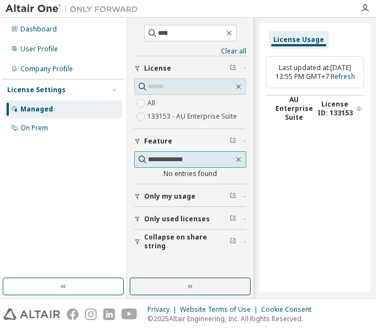  What do you see at coordinates (169, 196) in the screenshot?
I see `span: Only my usage` at bounding box center [169, 196].